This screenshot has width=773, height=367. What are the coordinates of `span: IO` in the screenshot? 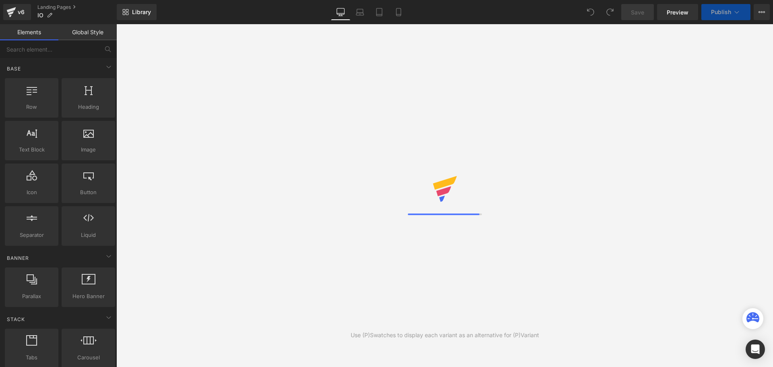 It's located at (40, 15).